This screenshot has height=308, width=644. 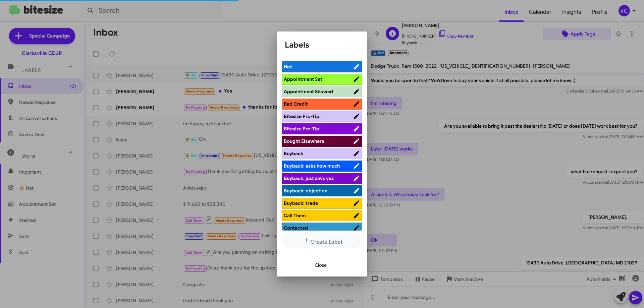 I want to click on span: Buyback: just says yes, so click(x=309, y=178).